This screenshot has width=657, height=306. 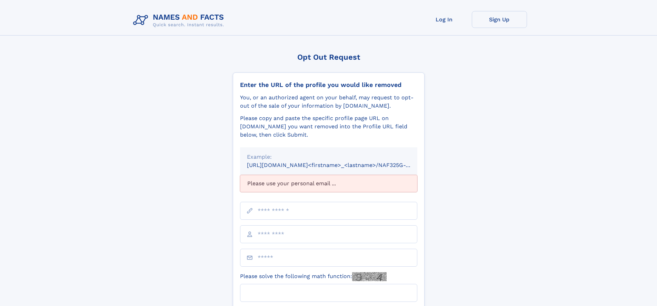 I want to click on a: Log In, so click(x=444, y=19).